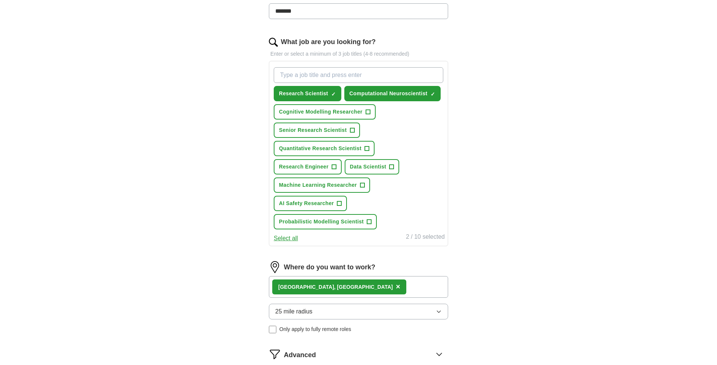  I want to click on button: Research Scientist✓, so click(308, 93).